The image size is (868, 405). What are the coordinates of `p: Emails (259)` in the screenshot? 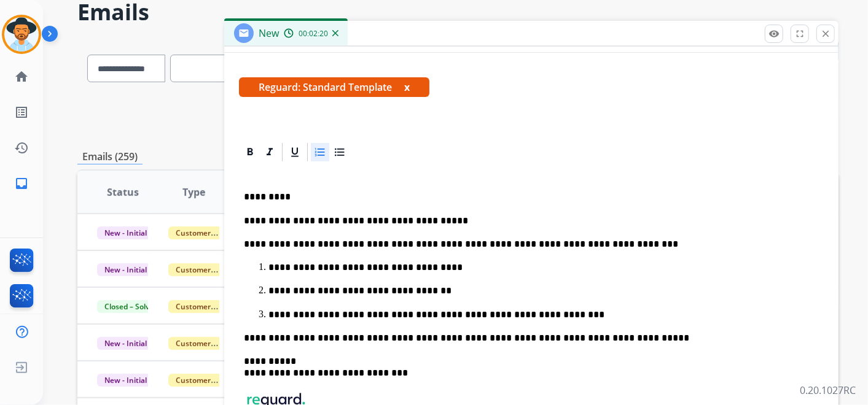 It's located at (110, 156).